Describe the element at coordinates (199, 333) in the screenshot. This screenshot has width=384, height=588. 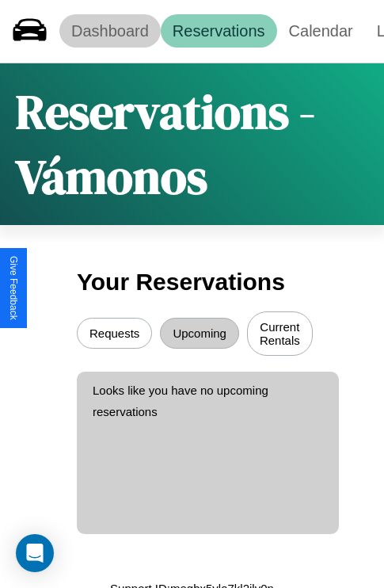
I see `button: Upcoming` at that location.